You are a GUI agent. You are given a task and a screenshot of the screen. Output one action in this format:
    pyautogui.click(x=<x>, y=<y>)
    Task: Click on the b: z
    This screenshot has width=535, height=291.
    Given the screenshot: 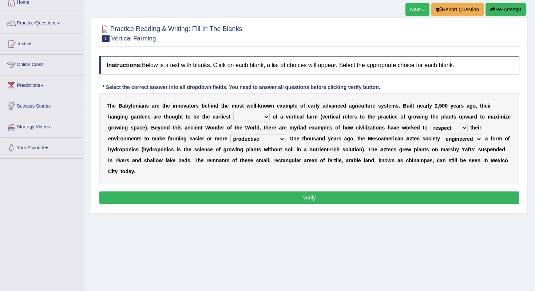 What is the action you would take?
    pyautogui.click(x=507, y=117)
    